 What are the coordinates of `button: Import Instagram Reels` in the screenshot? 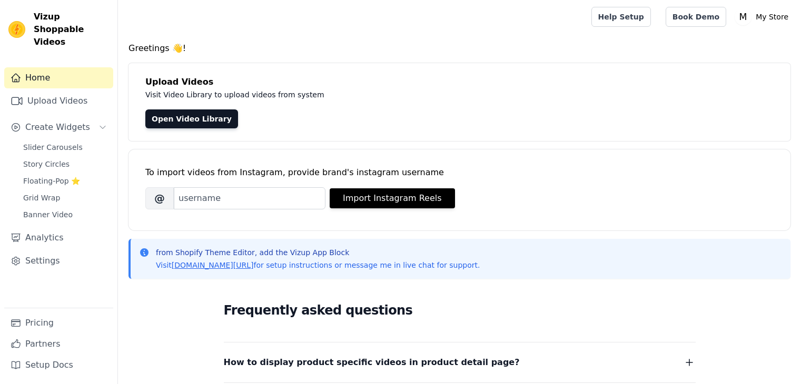 It's located at (392, 199).